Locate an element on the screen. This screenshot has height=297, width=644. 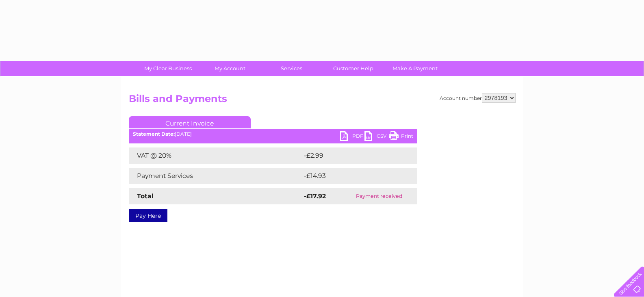
h2: Bills and Payments is located at coordinates (322, 101).